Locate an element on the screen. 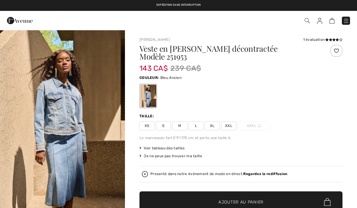  div: Je ne peux pas trouver ma taille is located at coordinates (241, 156).